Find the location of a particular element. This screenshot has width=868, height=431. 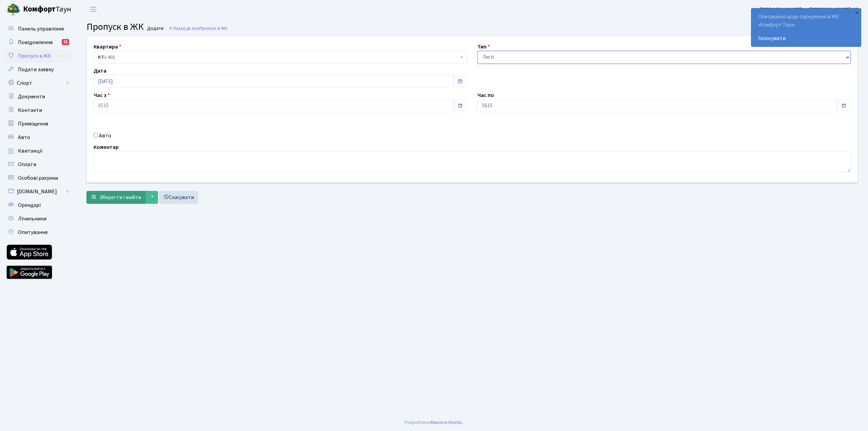

span: Особові рахунки is located at coordinates (38, 178).